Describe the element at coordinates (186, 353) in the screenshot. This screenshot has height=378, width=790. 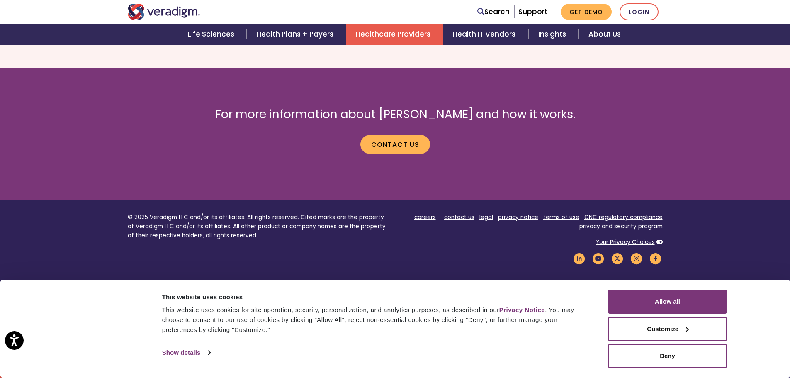
I see `a: Show details` at that location.